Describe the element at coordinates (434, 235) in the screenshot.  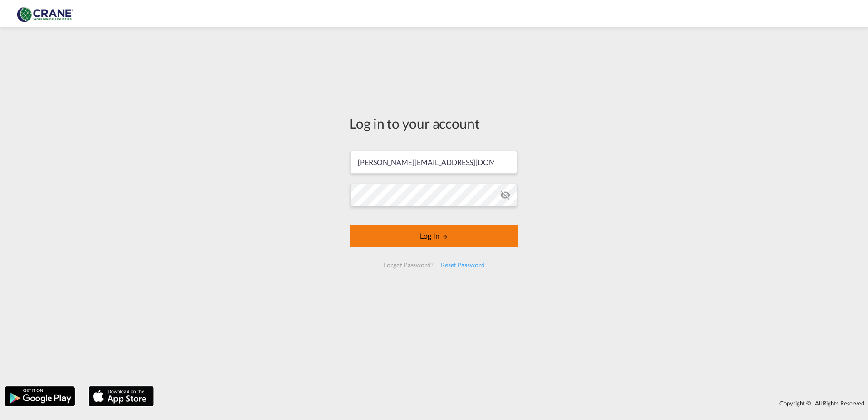
I see `button: LOGIN` at that location.